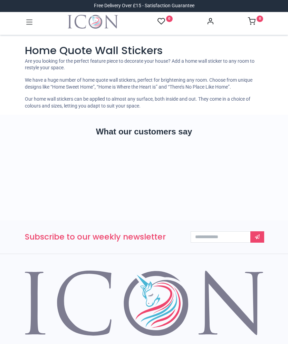  I want to click on h3: Subscribe to our weekly newsletter, so click(103, 237).